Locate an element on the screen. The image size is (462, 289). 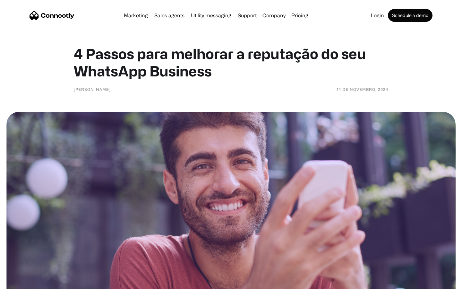
a: Marketing is located at coordinates (136, 15).